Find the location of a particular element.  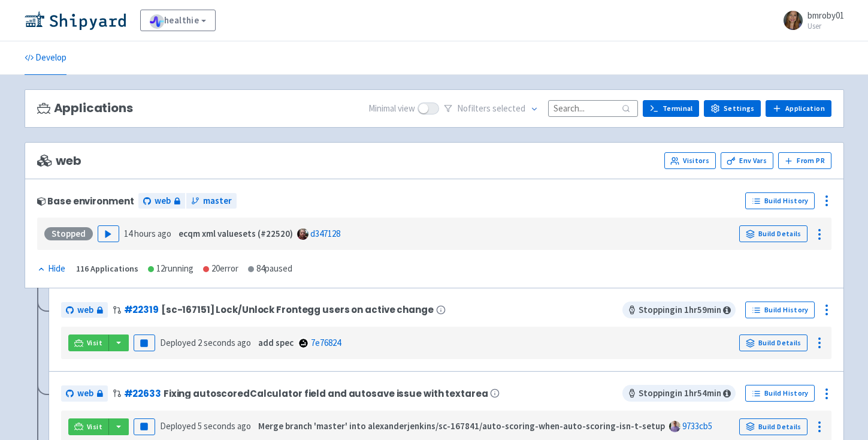

a: #22633 is located at coordinates (143, 393).